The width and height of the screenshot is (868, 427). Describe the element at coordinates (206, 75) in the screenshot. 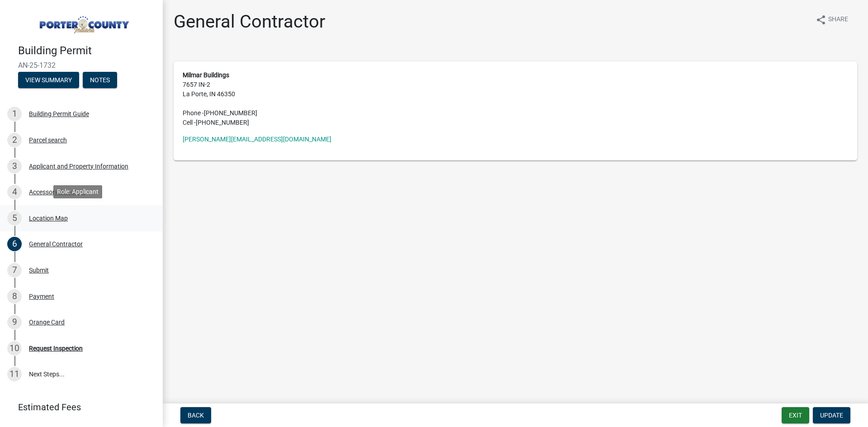

I see `strong: Milmar Buildings` at that location.